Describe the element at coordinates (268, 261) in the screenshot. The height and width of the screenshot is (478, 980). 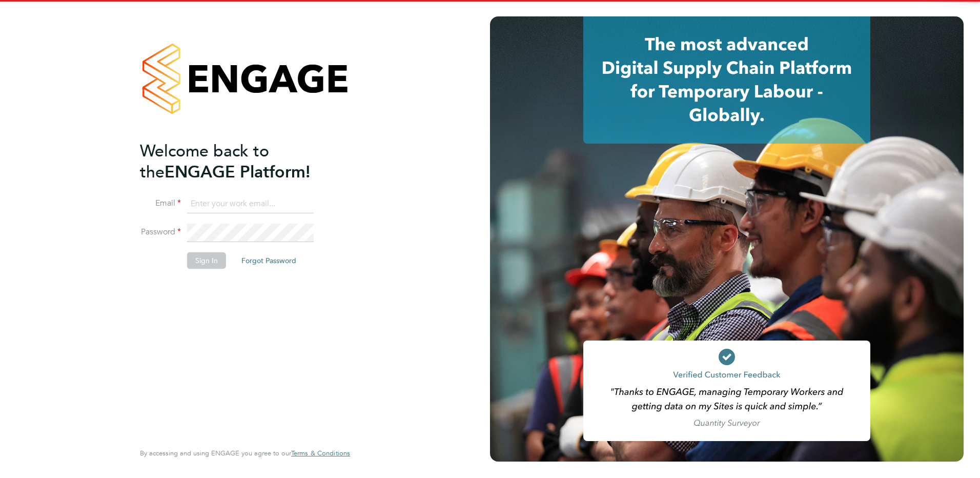
I see `button: Forgot Password` at that location.